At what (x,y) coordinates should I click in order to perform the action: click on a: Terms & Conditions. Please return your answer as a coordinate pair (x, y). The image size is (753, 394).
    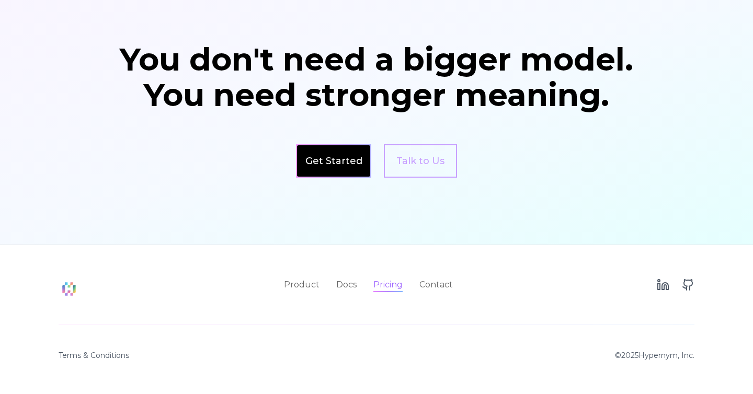
    Looking at the image, I should click on (94, 356).